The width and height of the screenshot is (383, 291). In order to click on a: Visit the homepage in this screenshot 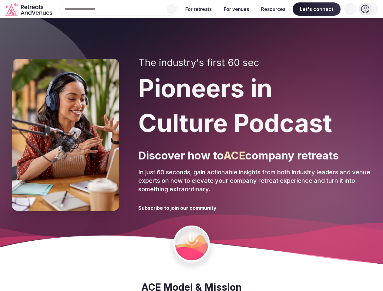, I will do `click(29, 9)`.